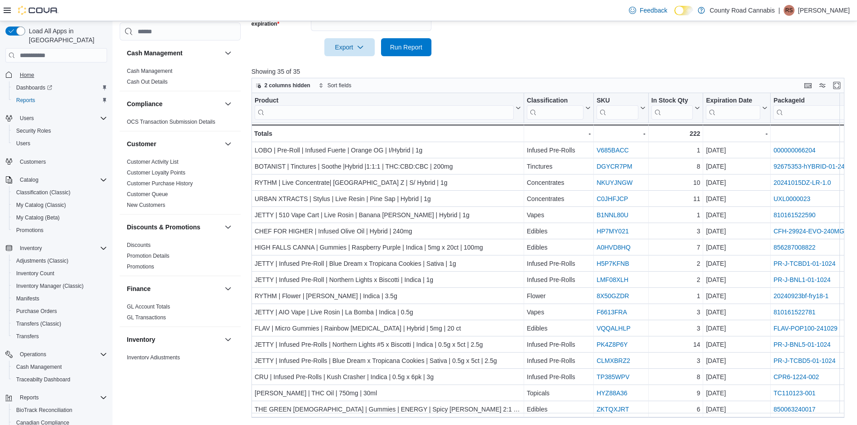 This screenshot has height=425, width=857. Describe the element at coordinates (171, 122) in the screenshot. I see `span: OCS Transaction Submission Details` at that location.